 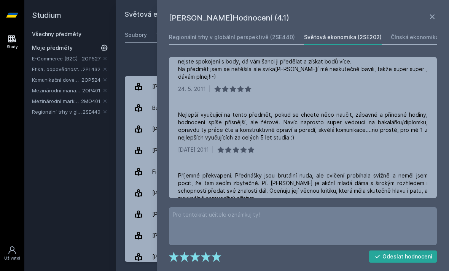 What do you see at coordinates (52, 48) in the screenshot?
I see `span: Moje předměty` at bounding box center [52, 48].